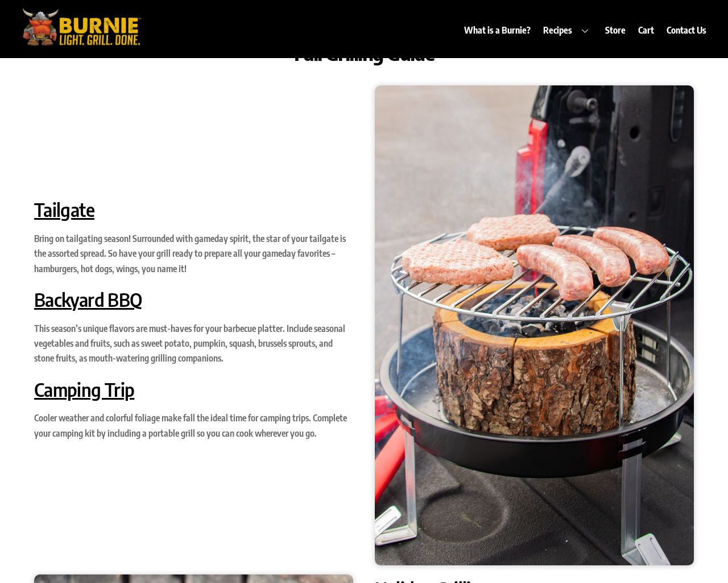 This screenshot has width=728, height=583. What do you see at coordinates (498, 30) in the screenshot?
I see `a: What is a Burnie?` at bounding box center [498, 30].